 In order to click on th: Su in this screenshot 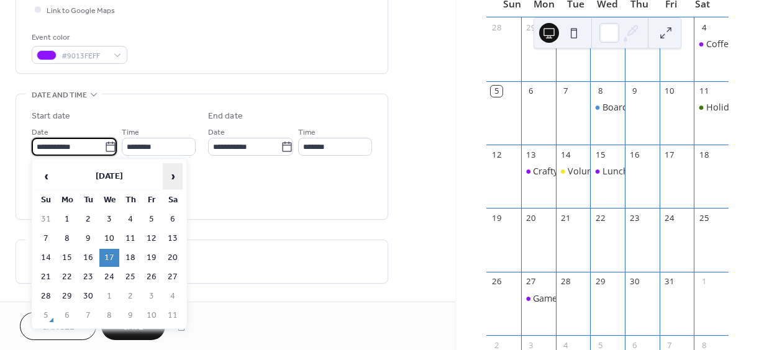, I will do `click(46, 200)`.